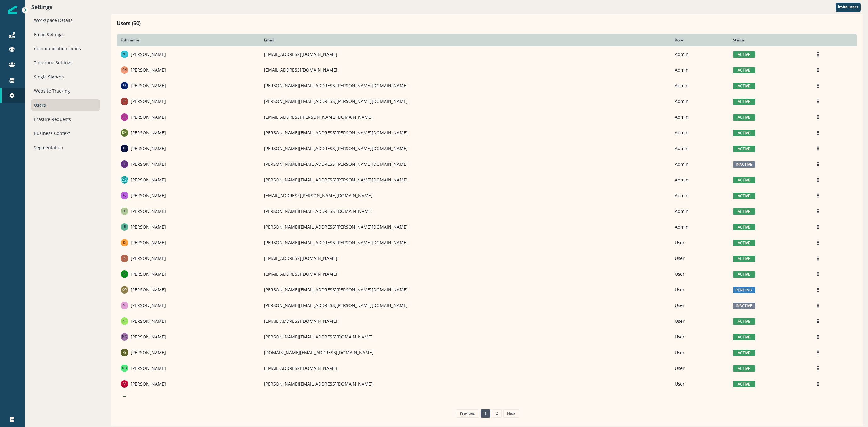 Image resolution: width=868 pixels, height=427 pixels. What do you see at coordinates (66, 35) in the screenshot?
I see `div: Email Settings` at bounding box center [66, 35].